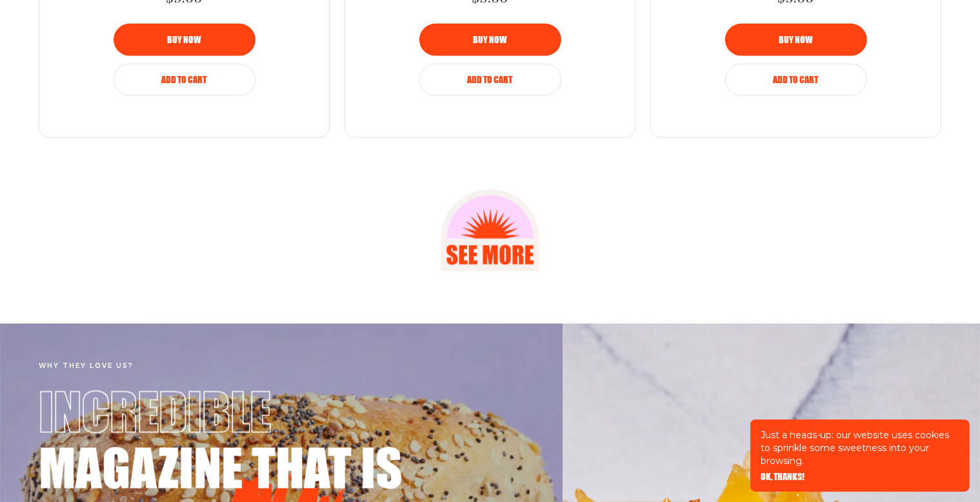 The height and width of the screenshot is (502, 980). Describe the element at coordinates (860, 448) in the screenshot. I see `p: Just a heads-up: our website uses cookies to sprinkle some sweetness into your browsing.` at that location.